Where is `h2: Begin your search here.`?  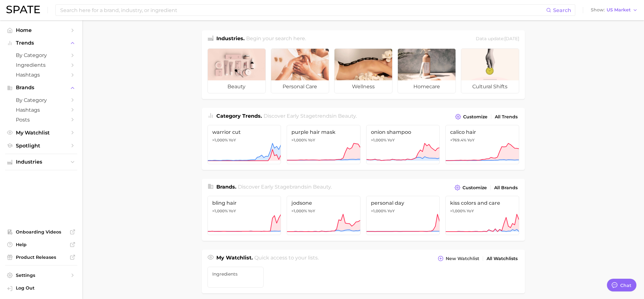
h2: Begin your search here. is located at coordinates (276, 39).